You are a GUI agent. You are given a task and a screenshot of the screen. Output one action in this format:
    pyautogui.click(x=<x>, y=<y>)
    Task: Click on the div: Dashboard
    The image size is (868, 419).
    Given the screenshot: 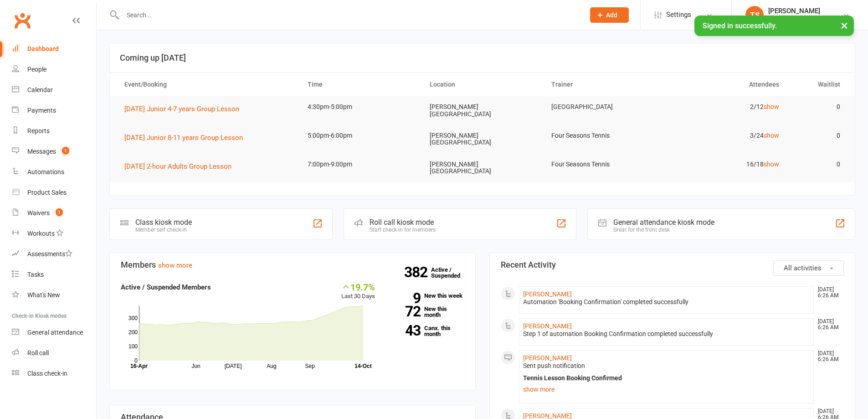 What is the action you would take?
    pyautogui.click(x=43, y=49)
    